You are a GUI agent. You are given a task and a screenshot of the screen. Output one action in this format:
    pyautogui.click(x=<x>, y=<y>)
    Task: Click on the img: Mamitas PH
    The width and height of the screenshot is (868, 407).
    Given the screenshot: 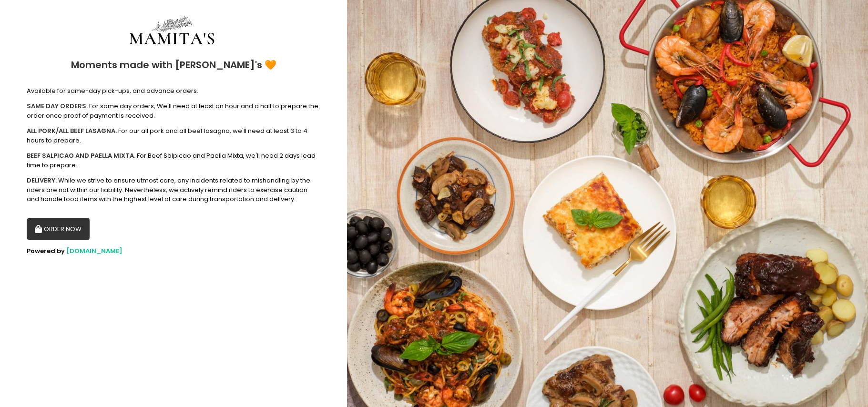 What is the action you would take?
    pyautogui.click(x=172, y=32)
    